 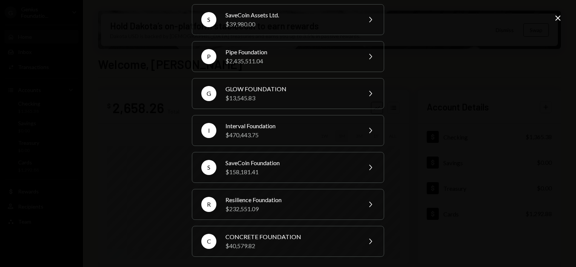 What do you see at coordinates (288, 20) in the screenshot?
I see `button: SSaveCoin Assets Ltd.$39,980.00` at bounding box center [288, 20].